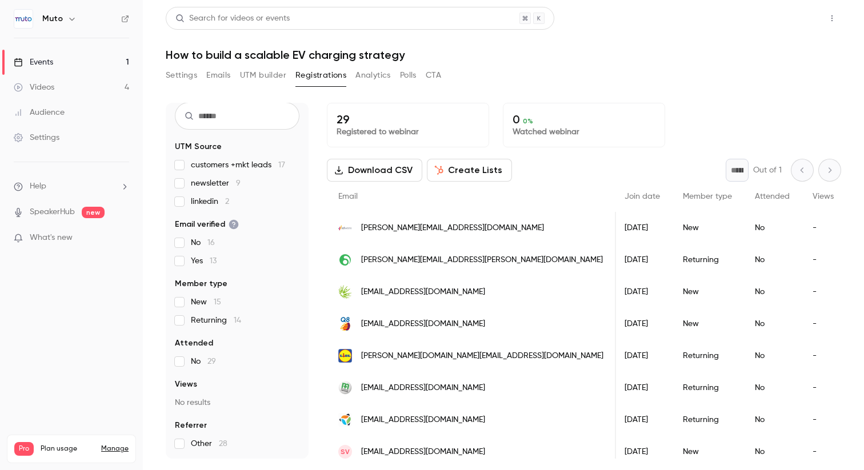 The height and width of the screenshot is (470, 864). What do you see at coordinates (191, 426) in the screenshot?
I see `span: Referrer` at bounding box center [191, 426].